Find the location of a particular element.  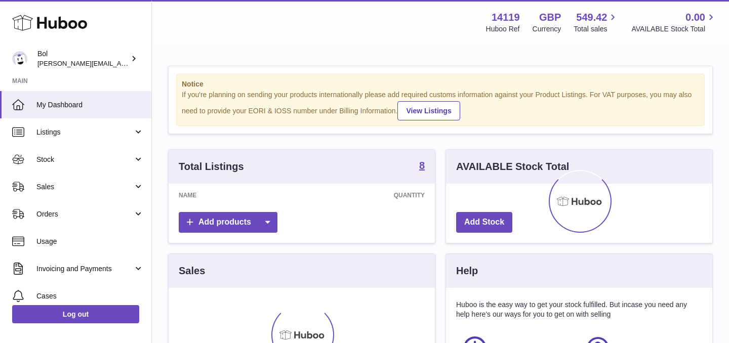

span: Stock is located at coordinates (85, 159).